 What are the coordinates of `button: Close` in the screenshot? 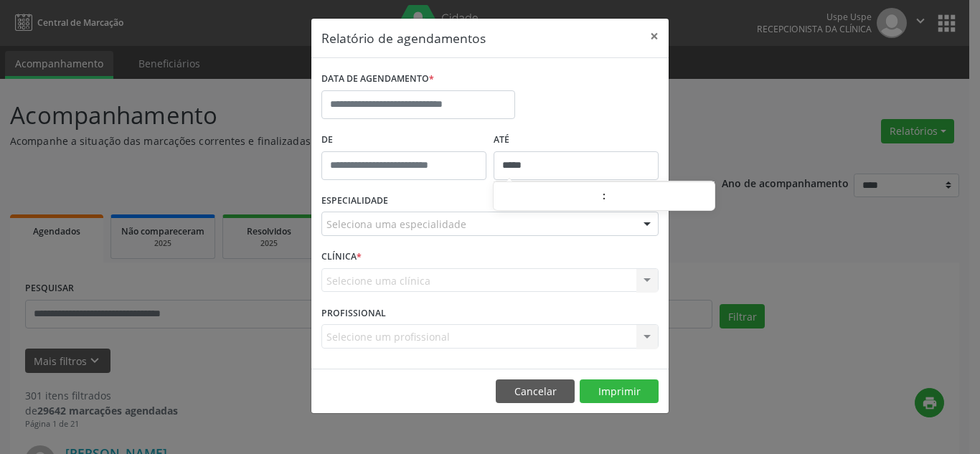 It's located at (654, 36).